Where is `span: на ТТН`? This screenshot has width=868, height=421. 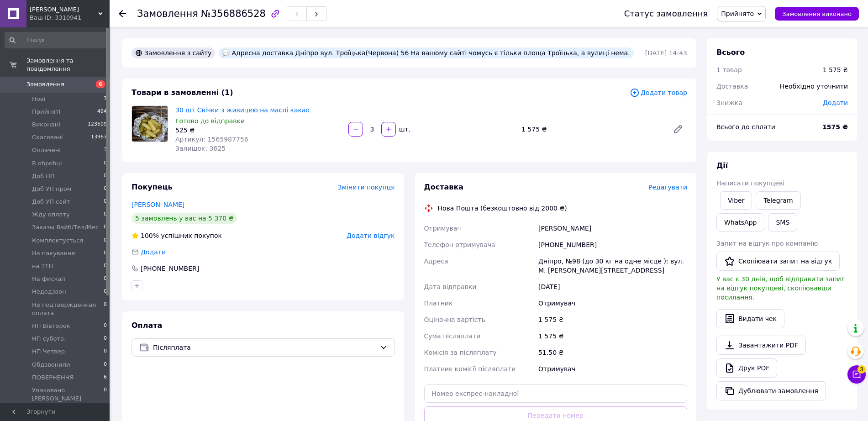 span: на ТТН is located at coordinates (42, 267).